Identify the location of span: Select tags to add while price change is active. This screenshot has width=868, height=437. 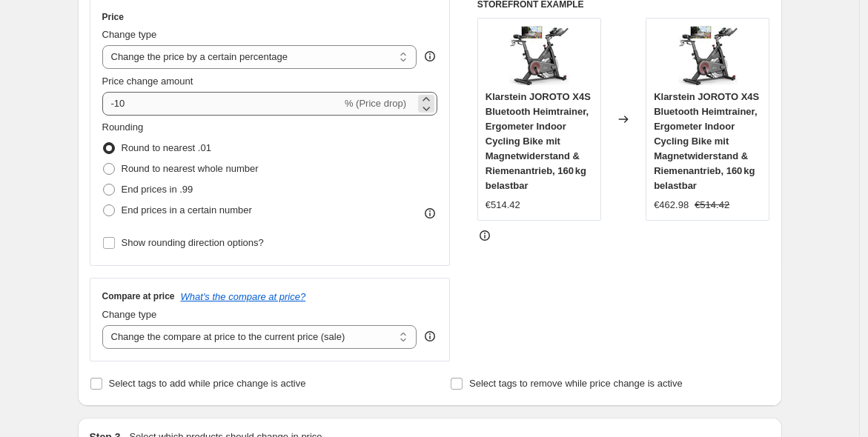
(208, 383).